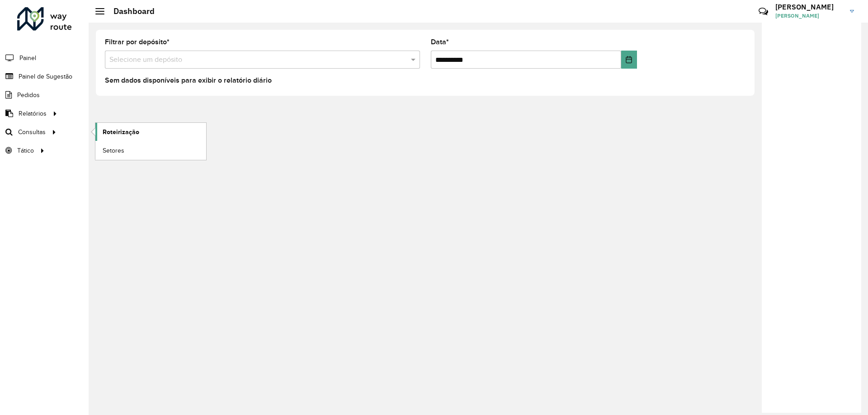  What do you see at coordinates (113, 151) in the screenshot?
I see `span: Setores` at bounding box center [113, 151].